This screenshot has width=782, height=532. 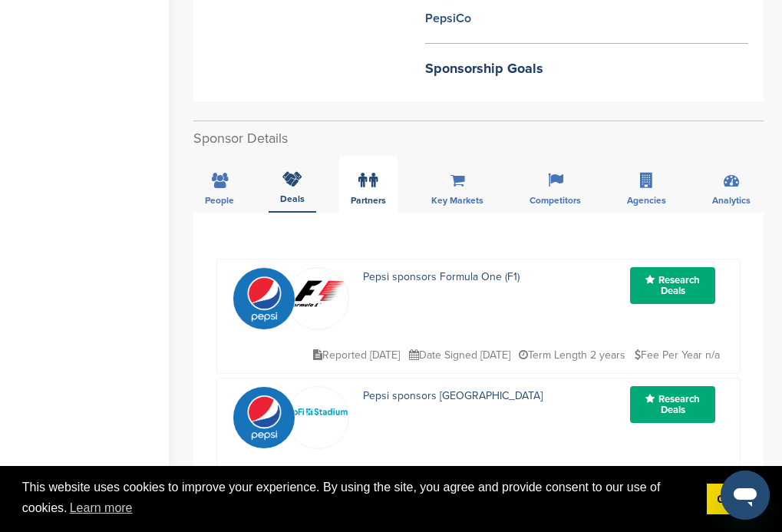 I want to click on p: Term Length 2 years, so click(x=571, y=354).